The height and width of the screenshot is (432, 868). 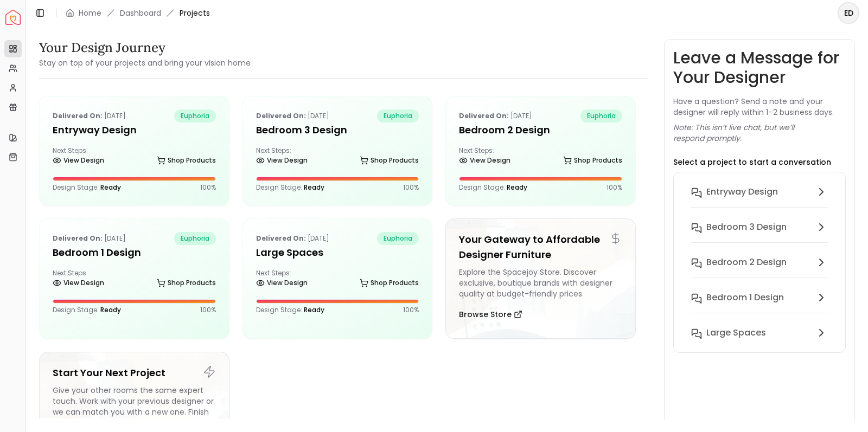 I want to click on p: Note: This isn’t live chat, but we’ll respond promptly., so click(x=759, y=133).